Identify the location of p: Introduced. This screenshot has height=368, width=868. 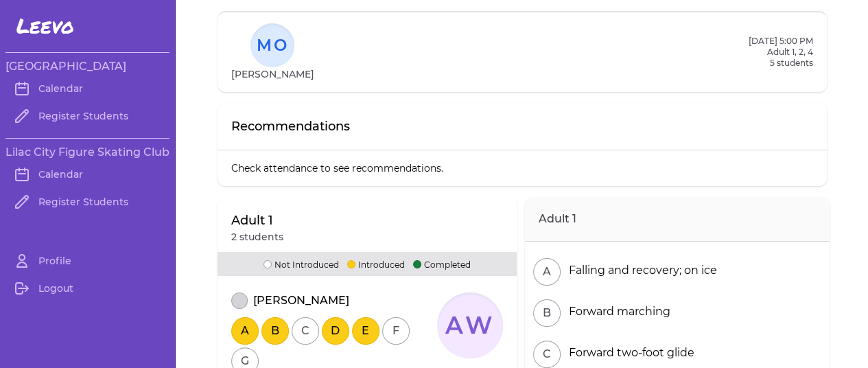
(376, 263).